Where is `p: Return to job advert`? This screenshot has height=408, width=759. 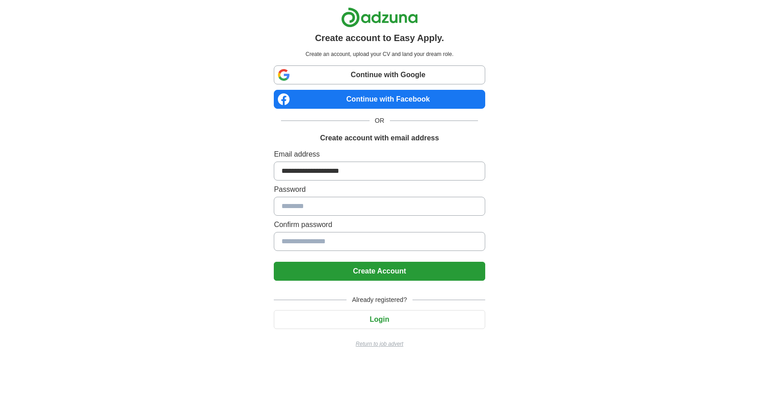
p: Return to job advert is located at coordinates (379, 344).